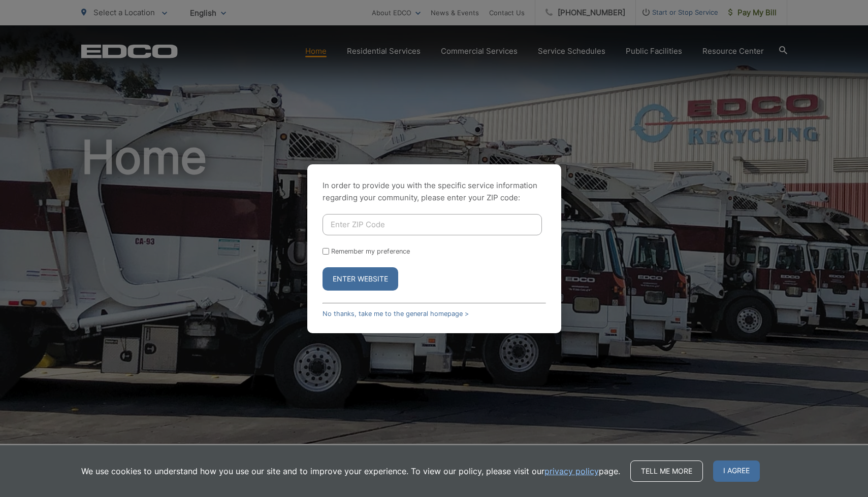 Image resolution: width=868 pixels, height=497 pixels. I want to click on a: No thanks, take me to the general homepage >, so click(395, 314).